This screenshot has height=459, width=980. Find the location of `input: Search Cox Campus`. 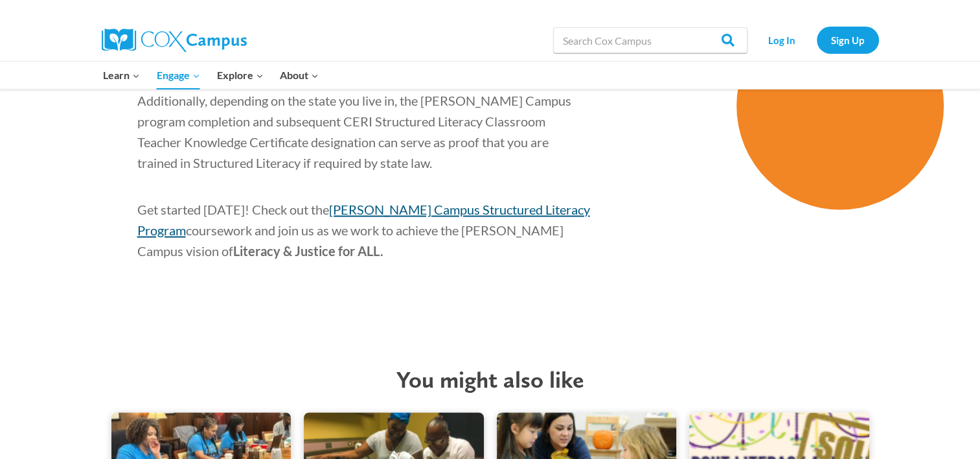

input: Search Cox Campus is located at coordinates (651, 40).